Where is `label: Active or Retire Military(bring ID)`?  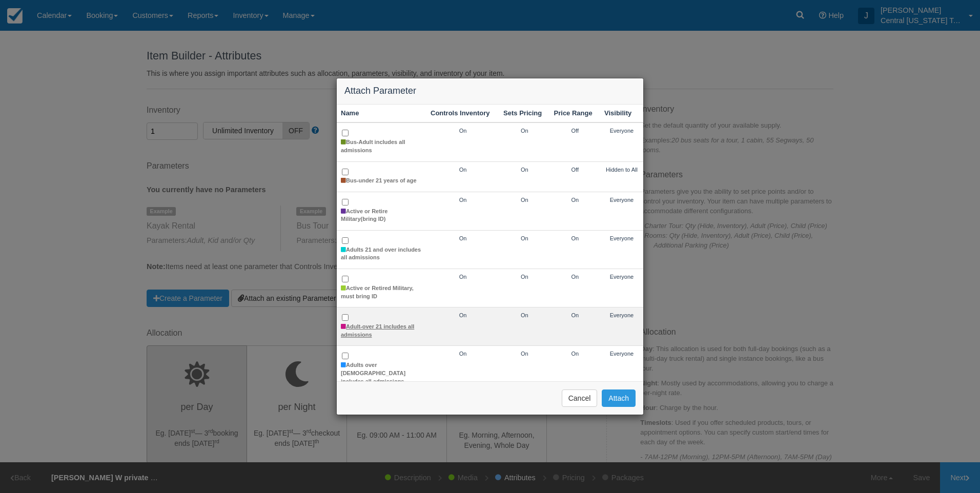 label: Active or Retire Military(bring ID) is located at coordinates (382, 215).